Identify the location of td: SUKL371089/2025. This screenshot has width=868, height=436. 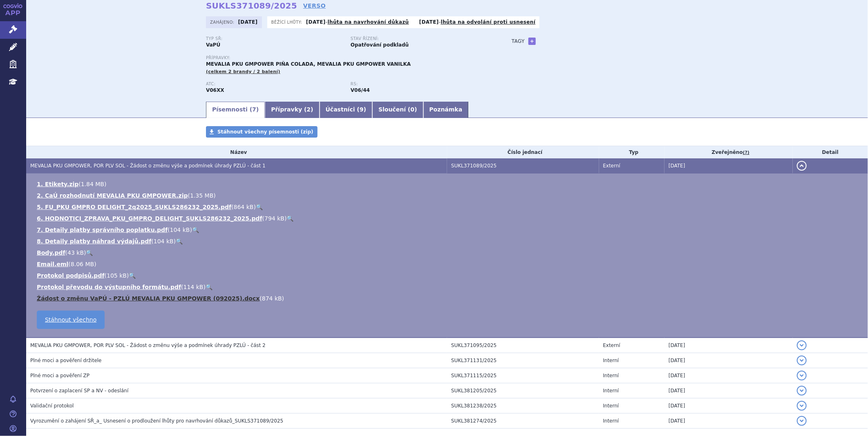
(523, 166).